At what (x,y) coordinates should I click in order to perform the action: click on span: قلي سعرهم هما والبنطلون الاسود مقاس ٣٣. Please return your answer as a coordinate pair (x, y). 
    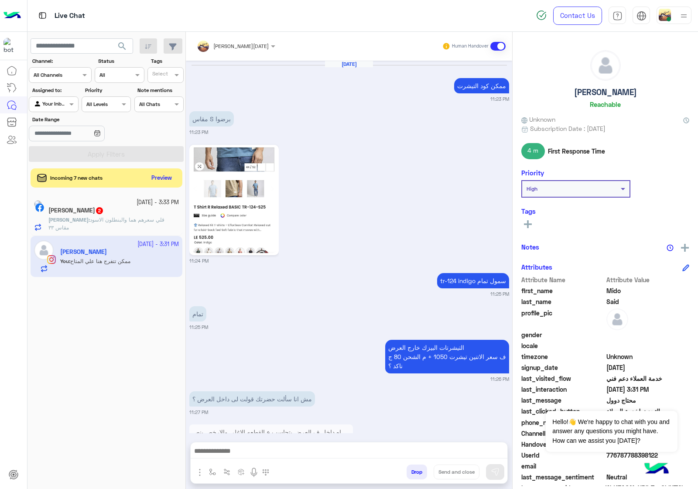
    Looking at the image, I should click on (106, 223).